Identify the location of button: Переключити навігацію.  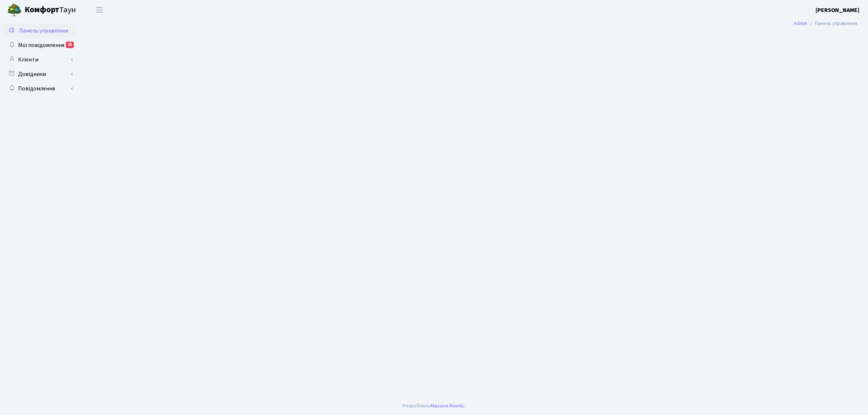
(99, 9).